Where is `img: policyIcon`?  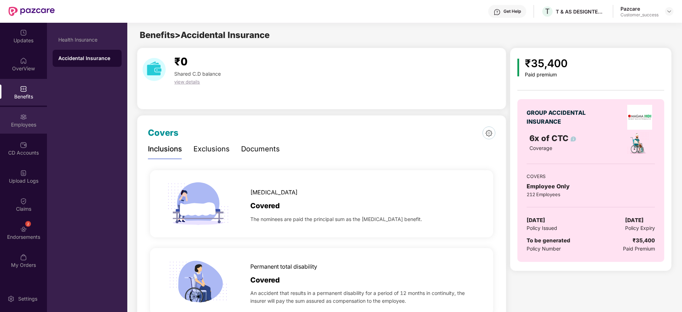 img: policyIcon is located at coordinates (638, 143).